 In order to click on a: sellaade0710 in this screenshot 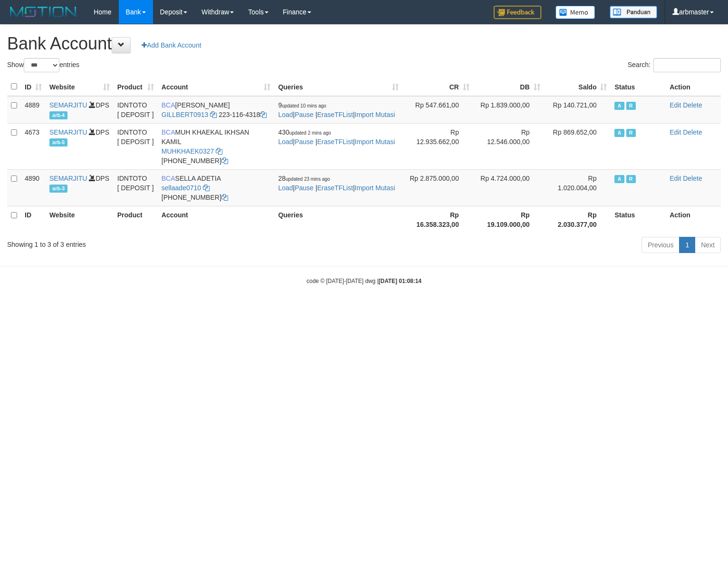, I will do `click(181, 188)`.